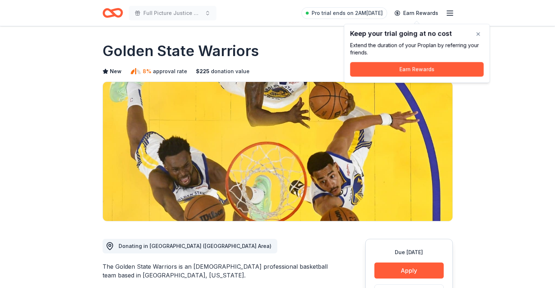 This screenshot has height=288, width=555. I want to click on span: donation value, so click(230, 71).